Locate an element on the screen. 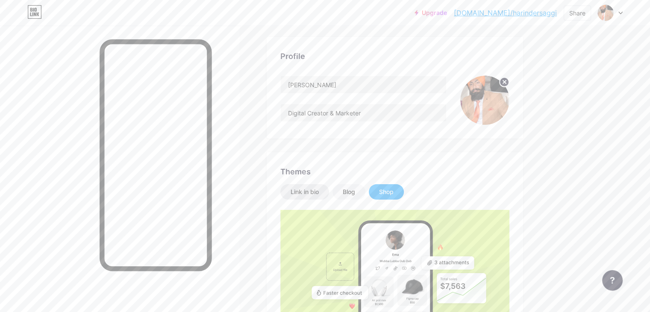 This screenshot has width=650, height=312. div: Profile is located at coordinates (395, 56).